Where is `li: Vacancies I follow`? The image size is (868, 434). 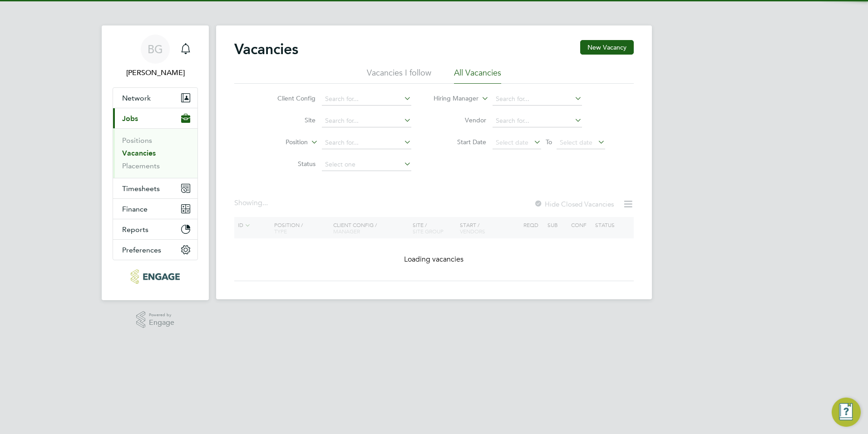 li: Vacancies I follow is located at coordinates (399, 75).